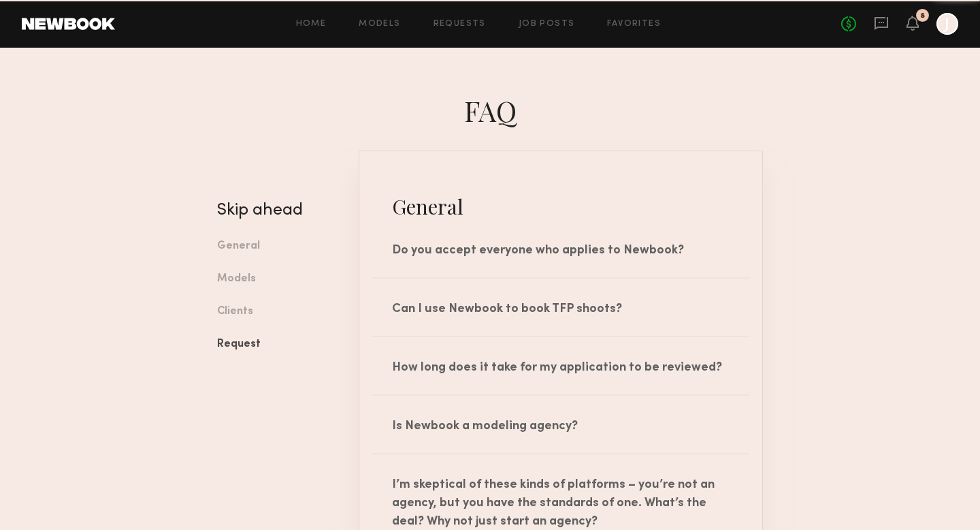  What do you see at coordinates (561, 425) in the screenshot?
I see `div: Is Newbook a modeling agency?` at bounding box center [561, 425].